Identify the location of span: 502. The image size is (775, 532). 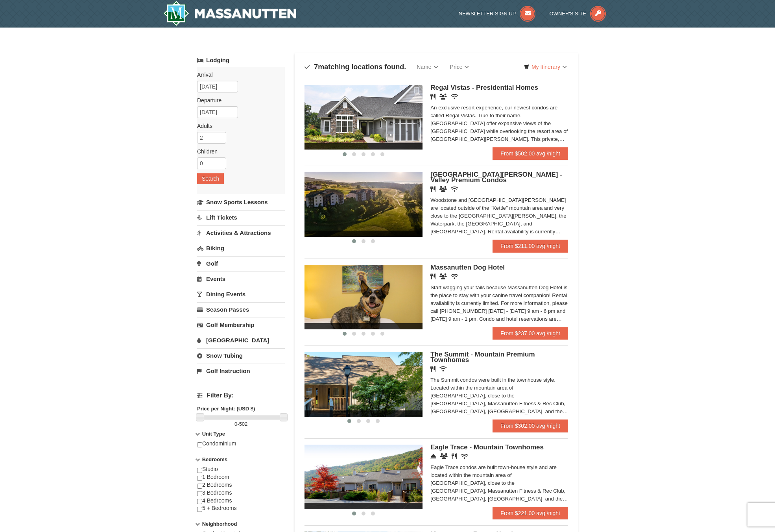
(243, 423).